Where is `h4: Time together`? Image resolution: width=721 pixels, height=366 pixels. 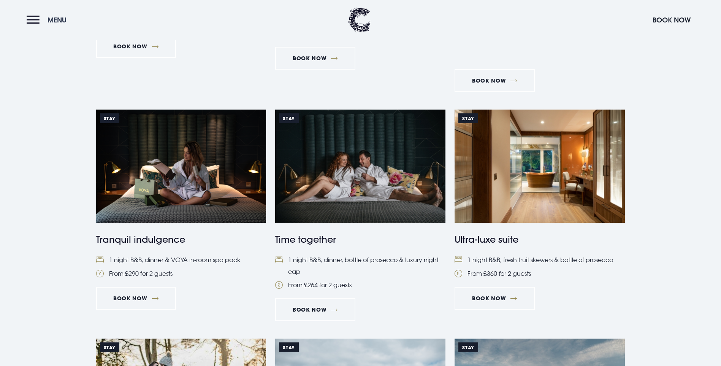 h4: Time together is located at coordinates (360, 239).